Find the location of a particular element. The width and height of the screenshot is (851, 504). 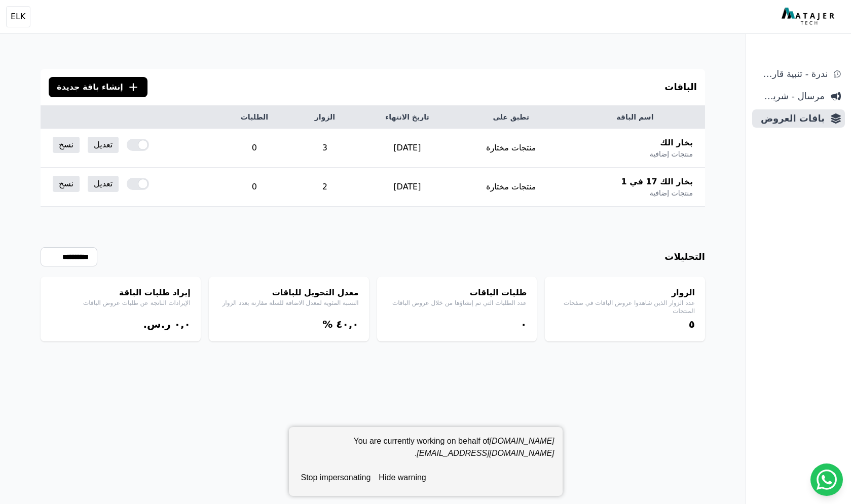

th: اسم الباقة is located at coordinates (634, 117).